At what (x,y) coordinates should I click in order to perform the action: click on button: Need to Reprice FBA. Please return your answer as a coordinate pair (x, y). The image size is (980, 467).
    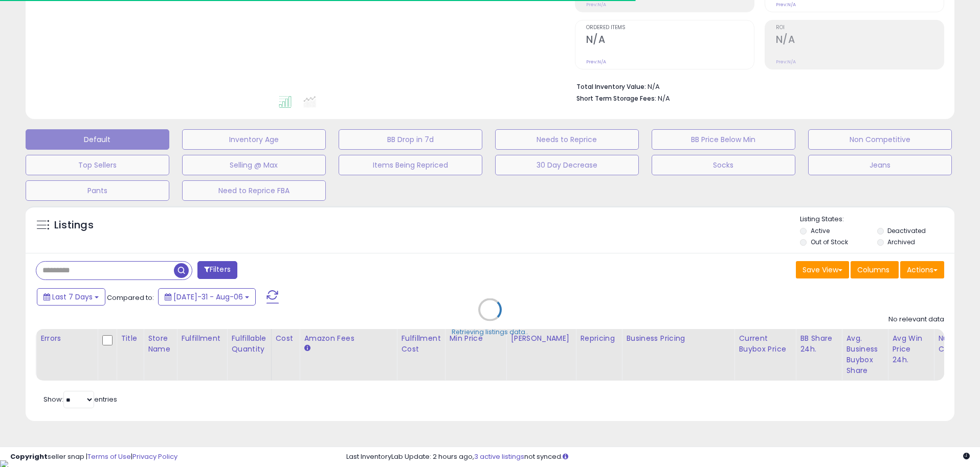
    Looking at the image, I should click on (254, 191).